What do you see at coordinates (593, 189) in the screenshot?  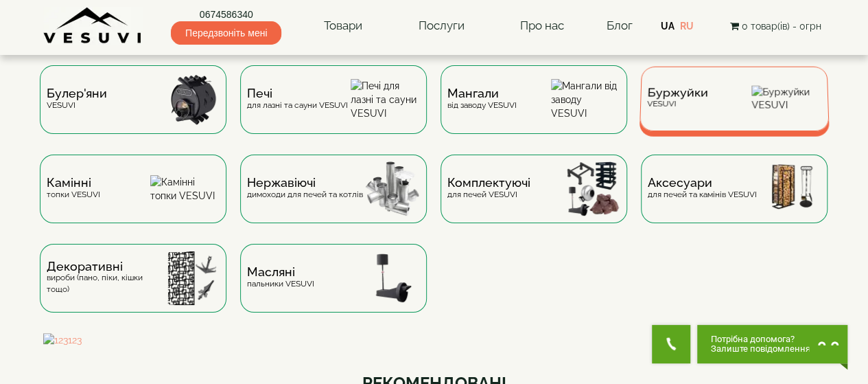 I see `img: Комплектуючі для печей VESUVI` at bounding box center [593, 189].